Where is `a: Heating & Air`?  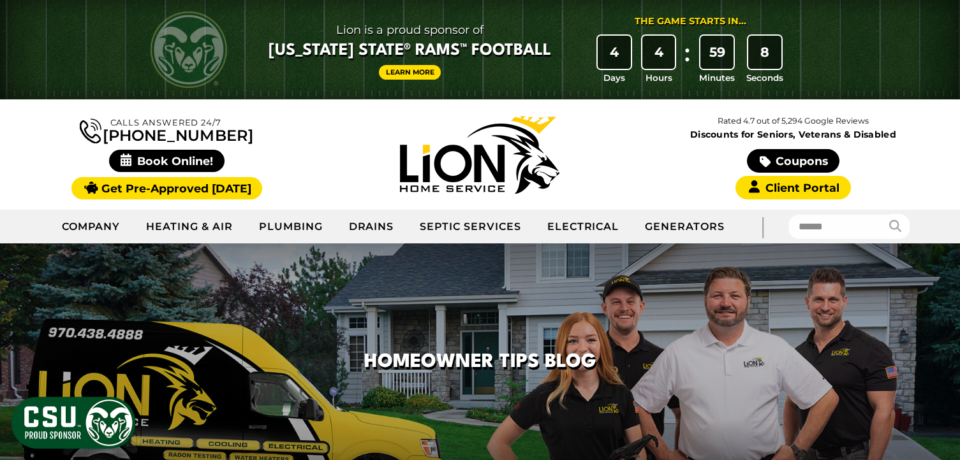 a: Heating & Air is located at coordinates (189, 227).